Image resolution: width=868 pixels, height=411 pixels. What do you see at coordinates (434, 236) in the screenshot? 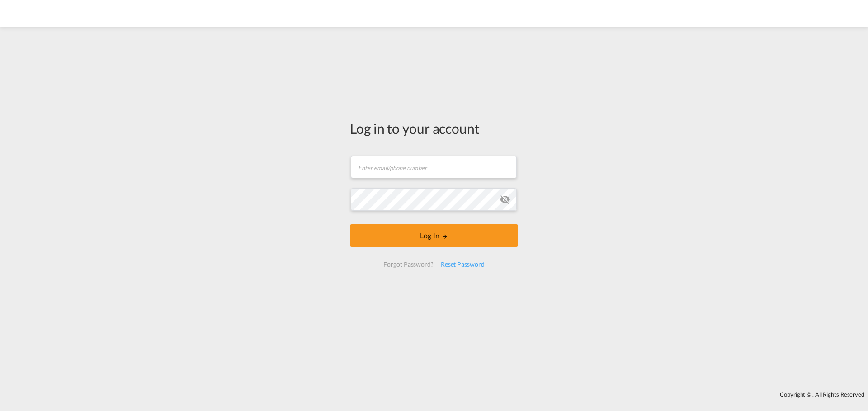
I see `button: LOGIN` at bounding box center [434, 236].